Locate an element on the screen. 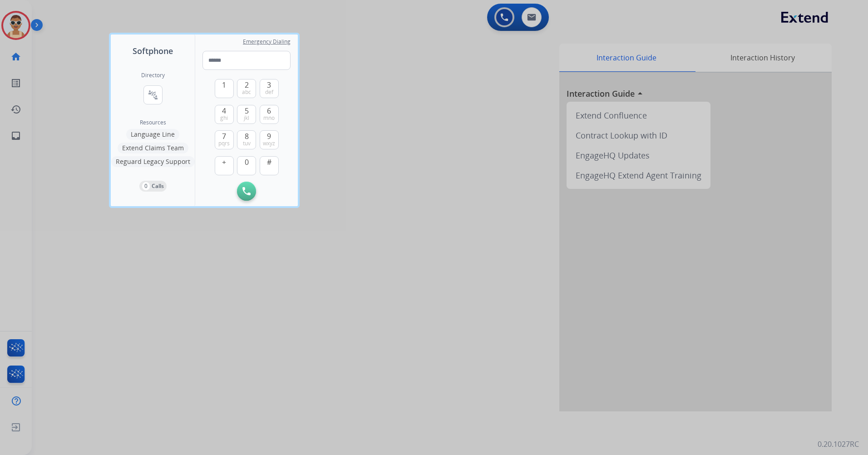  button: 9wxyz is located at coordinates (269, 140).